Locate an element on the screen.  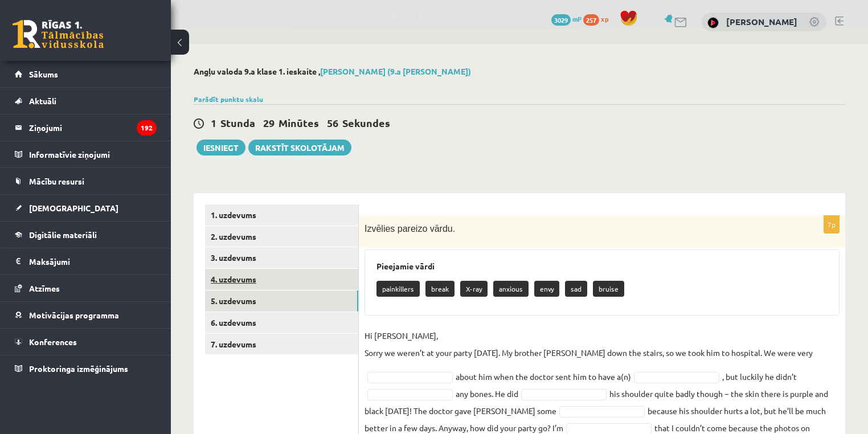
a: 4. uzdevums is located at coordinates (281, 279).